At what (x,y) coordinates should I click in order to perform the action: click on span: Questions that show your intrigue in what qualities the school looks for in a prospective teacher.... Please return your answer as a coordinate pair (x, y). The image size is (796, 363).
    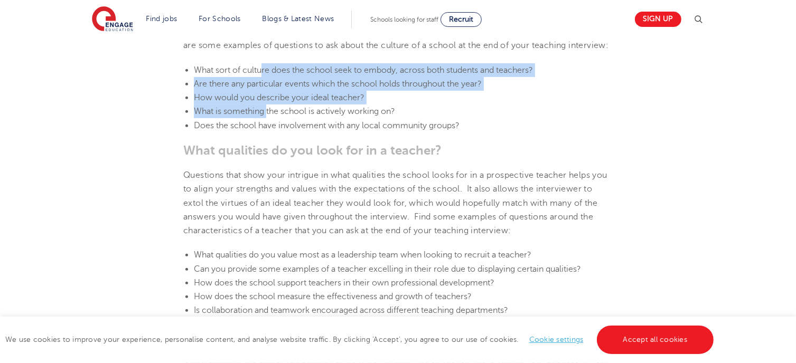
    Looking at the image, I should click on (395, 203).